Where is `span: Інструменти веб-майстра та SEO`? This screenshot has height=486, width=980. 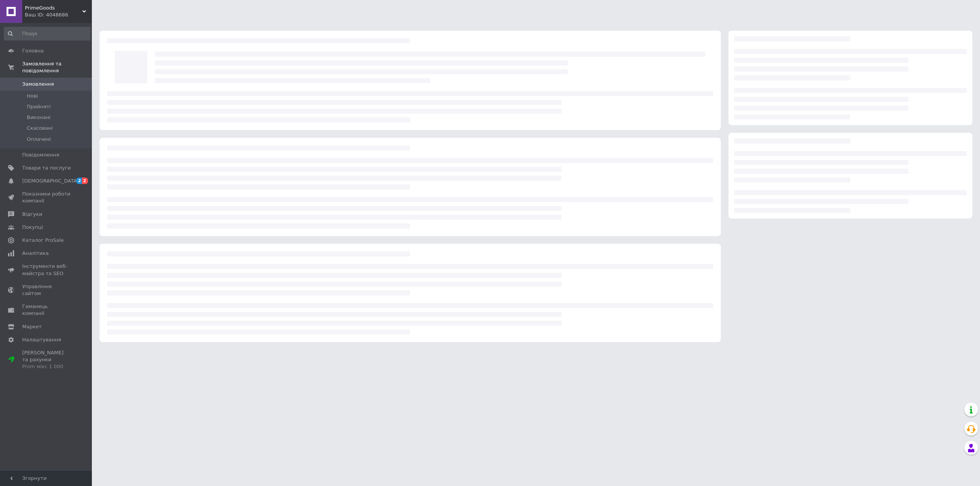 span: Інструменти веб-майстра та SEO is located at coordinates (46, 270).